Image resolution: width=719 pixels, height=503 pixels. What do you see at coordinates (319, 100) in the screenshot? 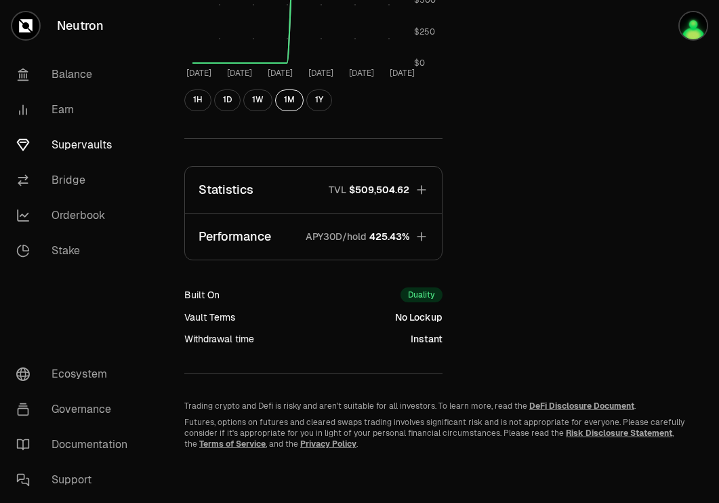
I see `button: 1Y` at bounding box center [319, 100].